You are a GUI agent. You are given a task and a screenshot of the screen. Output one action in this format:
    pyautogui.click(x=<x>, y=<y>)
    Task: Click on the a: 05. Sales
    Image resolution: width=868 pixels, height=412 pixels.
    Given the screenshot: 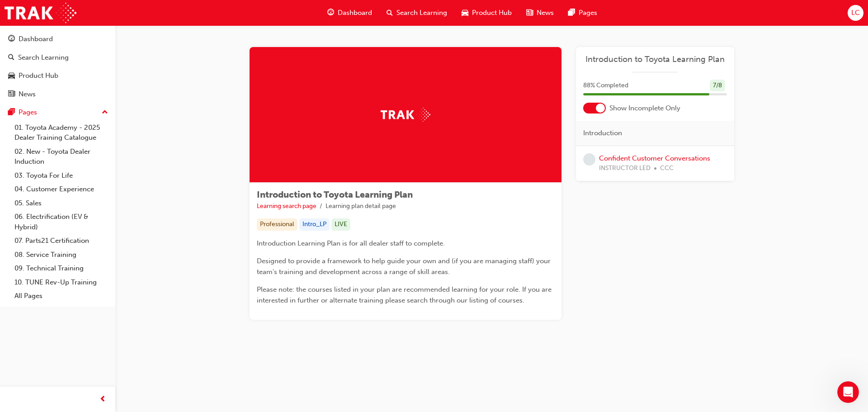 What is the action you would take?
    pyautogui.click(x=61, y=203)
    